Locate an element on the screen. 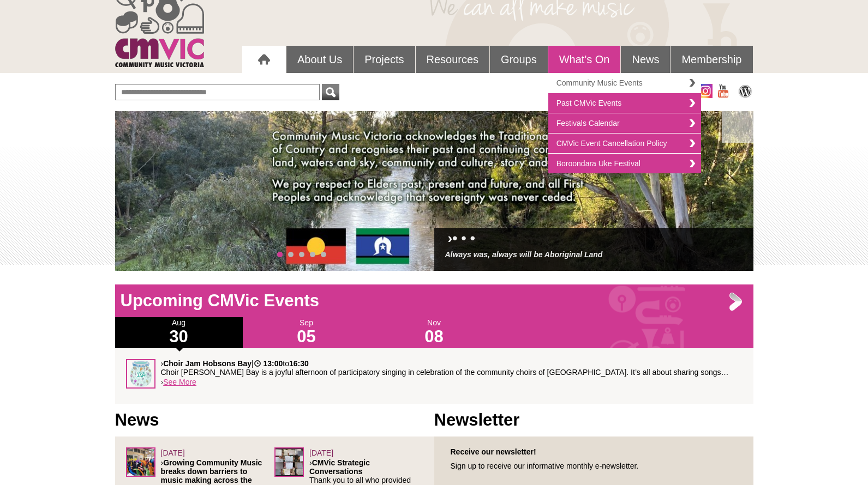 This screenshot has width=868, height=485. h1: Upcoming CMVic Events is located at coordinates (435, 301).